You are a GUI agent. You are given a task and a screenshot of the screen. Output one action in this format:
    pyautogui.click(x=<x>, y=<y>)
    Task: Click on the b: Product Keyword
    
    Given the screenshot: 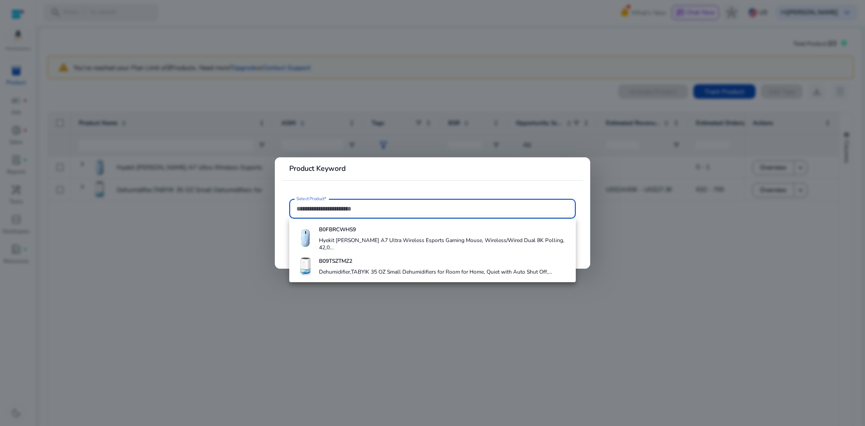 What is the action you would take?
    pyautogui.click(x=317, y=169)
    